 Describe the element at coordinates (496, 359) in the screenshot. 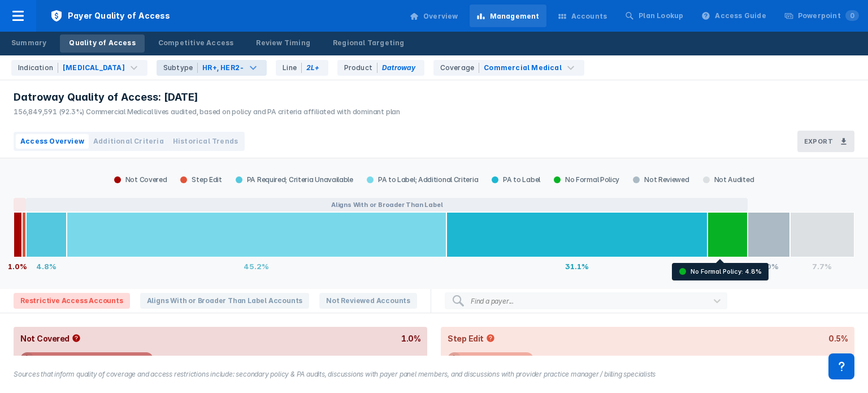

I see `div: Lifetime Healthcare` at that location.